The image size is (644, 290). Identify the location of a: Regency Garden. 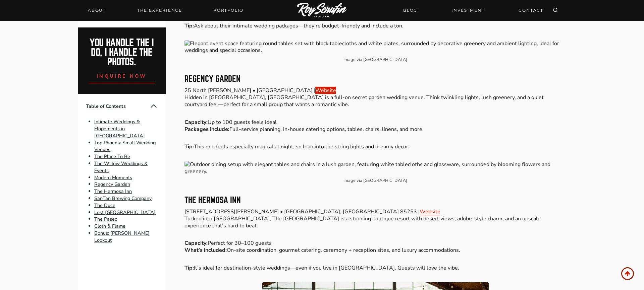
(112, 184).